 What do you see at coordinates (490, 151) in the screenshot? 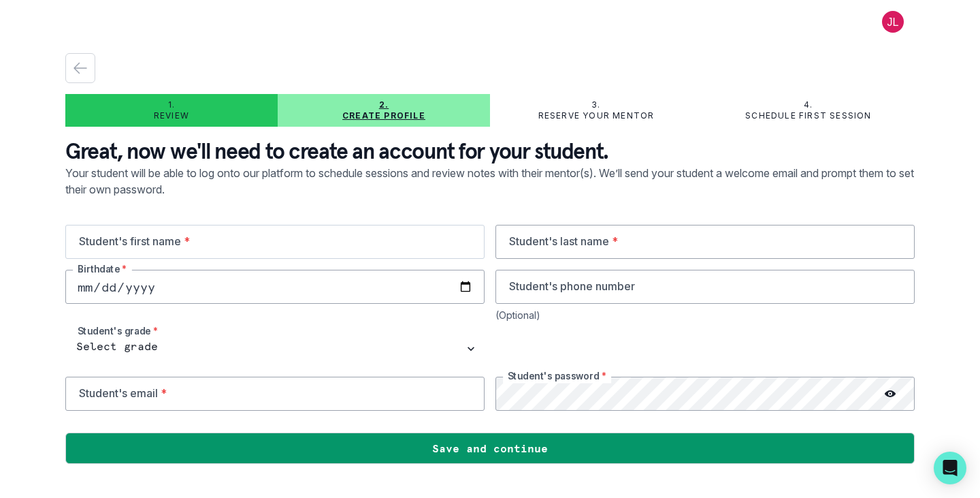
I see `p: Great, now we'll need to create an account for your student.` at bounding box center [490, 151].